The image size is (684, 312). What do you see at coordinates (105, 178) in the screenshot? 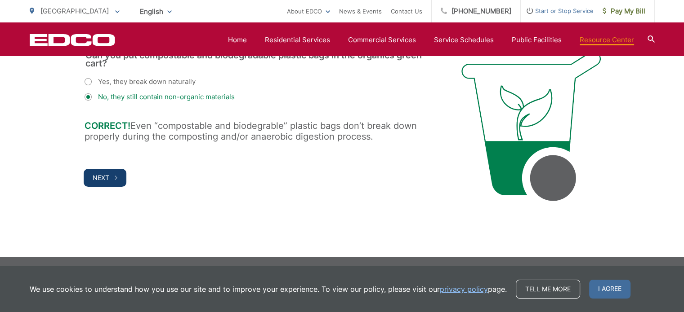
I see `button: Next` at bounding box center [105, 178].